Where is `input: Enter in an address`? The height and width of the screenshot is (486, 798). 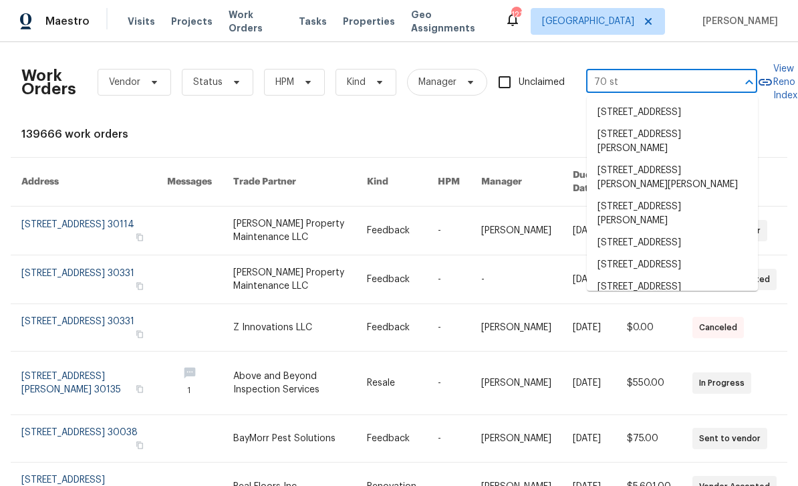
input: Enter in an address is located at coordinates (653, 82).